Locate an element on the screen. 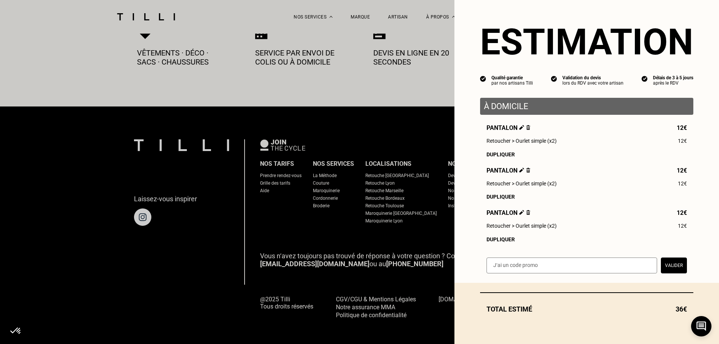 This screenshot has width=719, height=344. div: par nos artisans Tilli is located at coordinates (512, 83).